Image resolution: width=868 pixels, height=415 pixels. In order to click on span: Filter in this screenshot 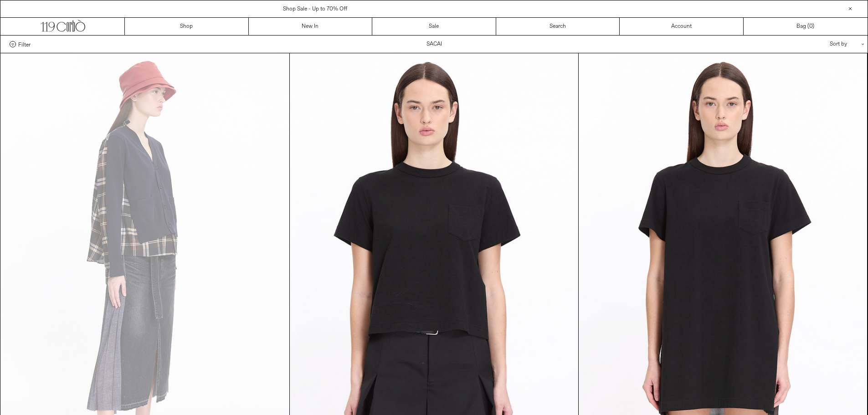, I will do `click(24, 44)`.